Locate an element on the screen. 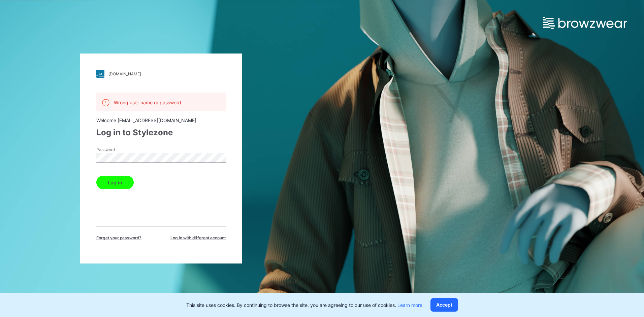 The width and height of the screenshot is (644, 317). span: Forget your password? is located at coordinates (119, 238).